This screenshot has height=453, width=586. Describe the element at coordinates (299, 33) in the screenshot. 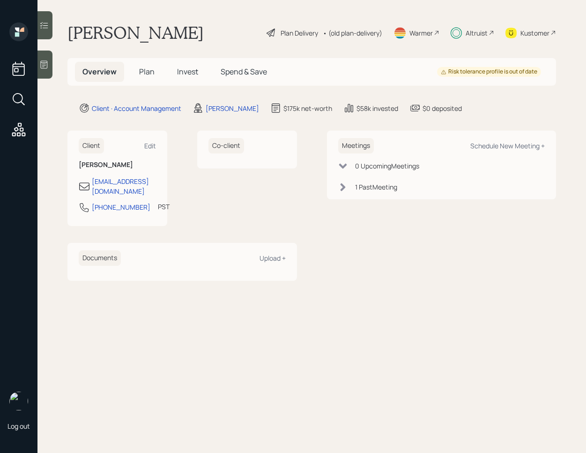

I see `div: Plan Delivery` at that location.